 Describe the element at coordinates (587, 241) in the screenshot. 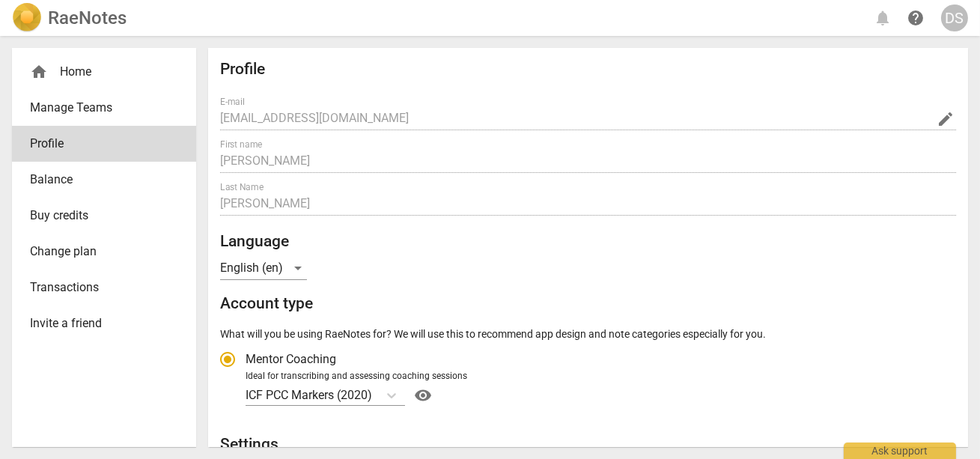

I see `h2: Language` at that location.